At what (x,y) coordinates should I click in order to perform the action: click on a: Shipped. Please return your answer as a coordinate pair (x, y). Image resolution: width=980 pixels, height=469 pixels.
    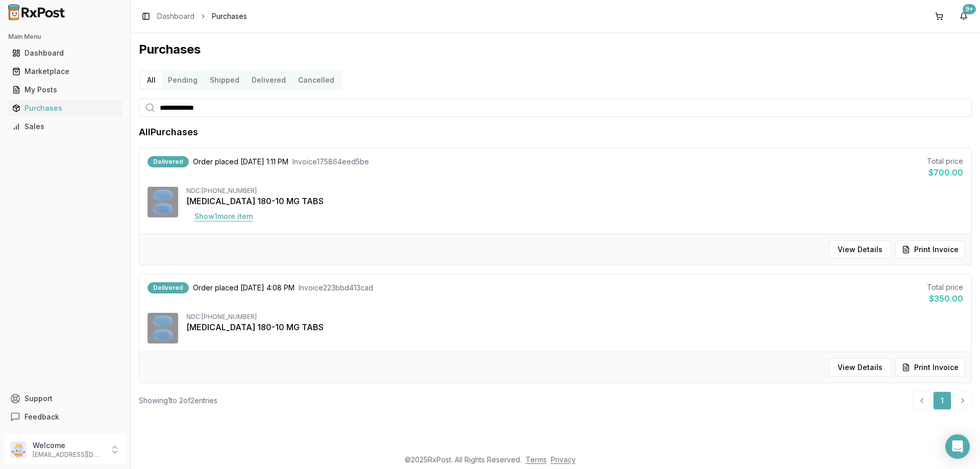
    Looking at the image, I should click on (224, 80).